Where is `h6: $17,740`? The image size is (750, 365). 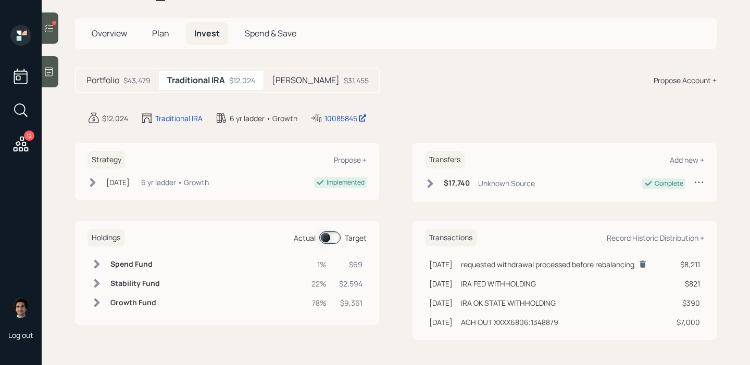 h6: $17,740 is located at coordinates (457, 183).